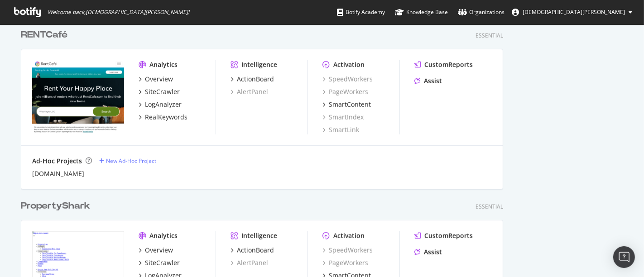 The width and height of the screenshot is (644, 277). Describe the element at coordinates (163, 105) in the screenshot. I see `div: LogAnalyzer` at that location.